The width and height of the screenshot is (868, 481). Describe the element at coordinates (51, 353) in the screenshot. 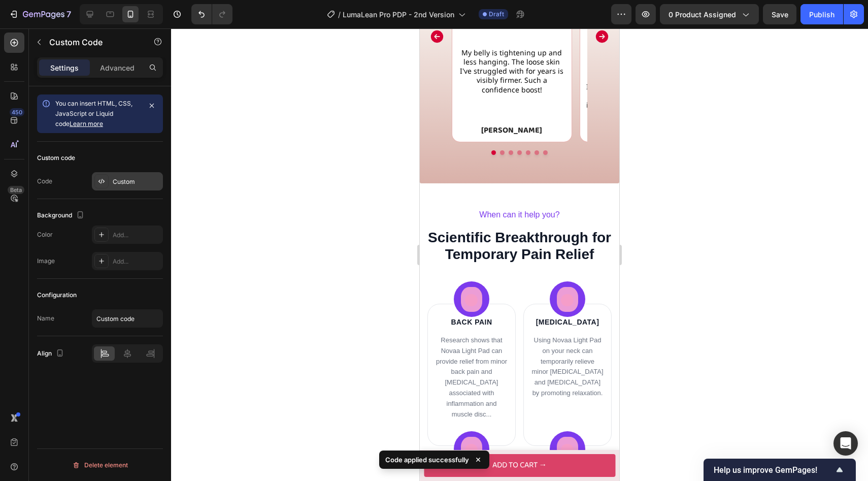

I see `div: Align` at that location.